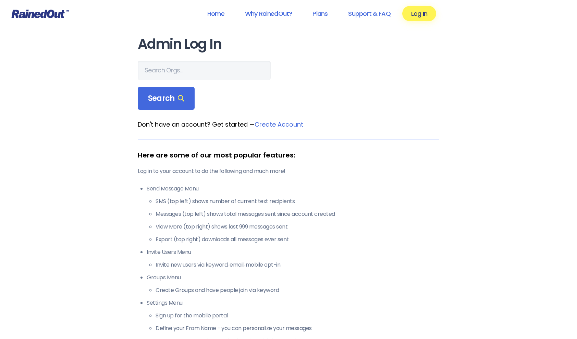 This screenshot has width=577, height=339. Describe the element at coordinates (298, 201) in the screenshot. I see `li: SMS (top left) shows number of current text recipients` at that location.